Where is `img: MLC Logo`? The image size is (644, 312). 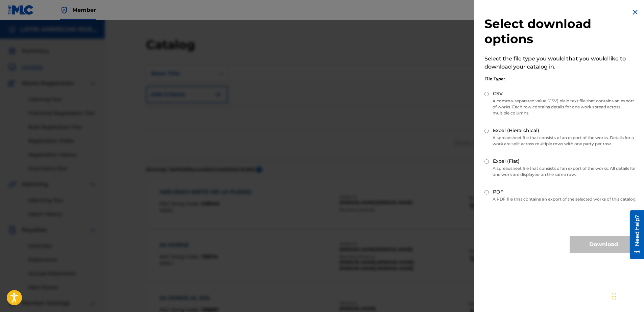 img: MLC Logo is located at coordinates (21, 10).